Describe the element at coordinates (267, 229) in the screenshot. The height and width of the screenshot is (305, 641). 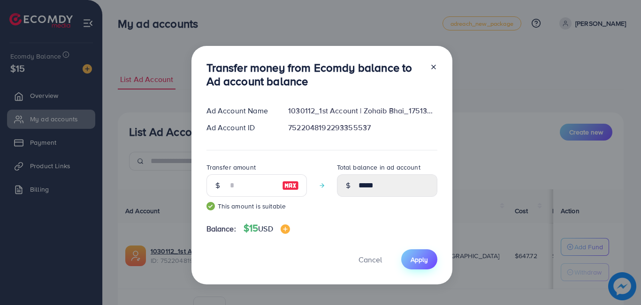
I see `h4: $15` at that location.